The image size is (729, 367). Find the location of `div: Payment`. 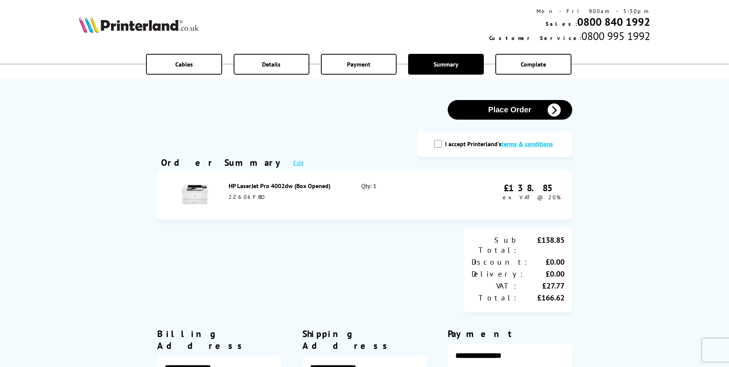

div: Payment is located at coordinates (510, 333).